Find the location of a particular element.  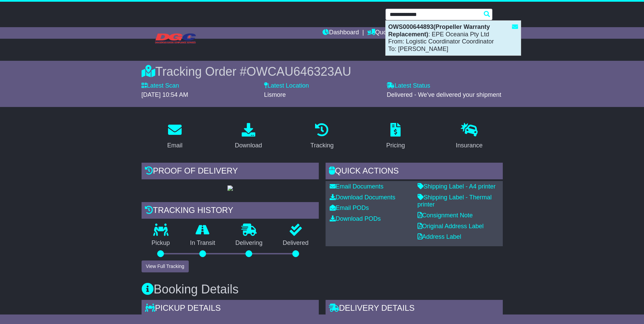

div: Insurance is located at coordinates (469, 146).